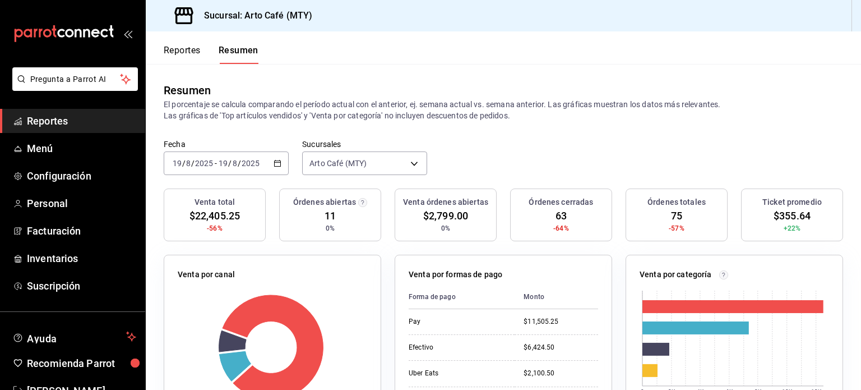 This screenshot has width=861, height=390. What do you see at coordinates (338, 163) in the screenshot?
I see `span: Arto Café (MTY)` at bounding box center [338, 163].